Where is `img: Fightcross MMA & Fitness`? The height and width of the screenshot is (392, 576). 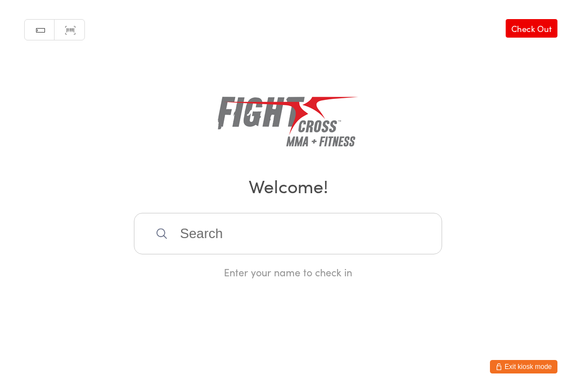
img: Fightcross MMA & Fitness is located at coordinates (288, 118).